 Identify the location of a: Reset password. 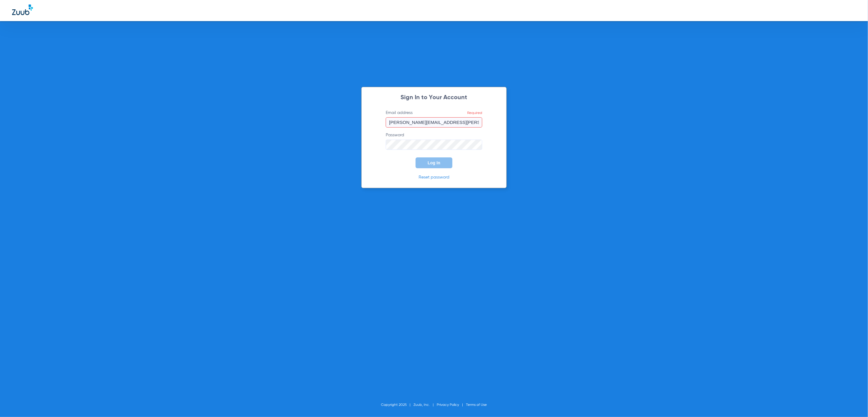
(434, 177).